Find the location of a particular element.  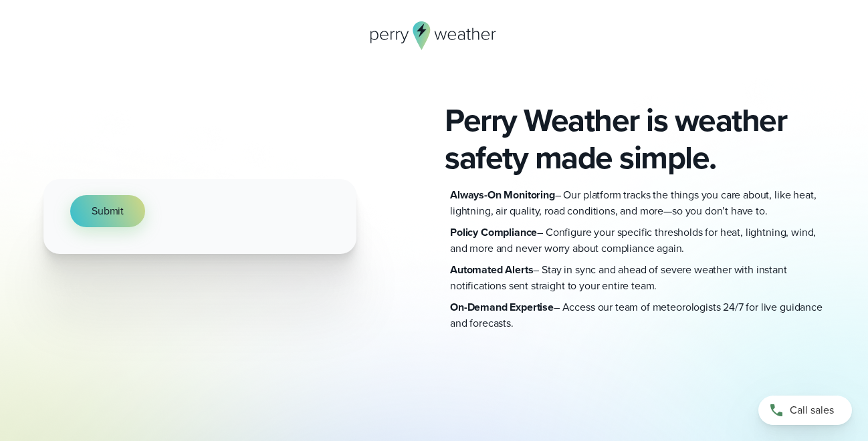

p: – Configure your specific thresholds for heat, lightning, wind, and more and never worry about co... is located at coordinates (637, 241).